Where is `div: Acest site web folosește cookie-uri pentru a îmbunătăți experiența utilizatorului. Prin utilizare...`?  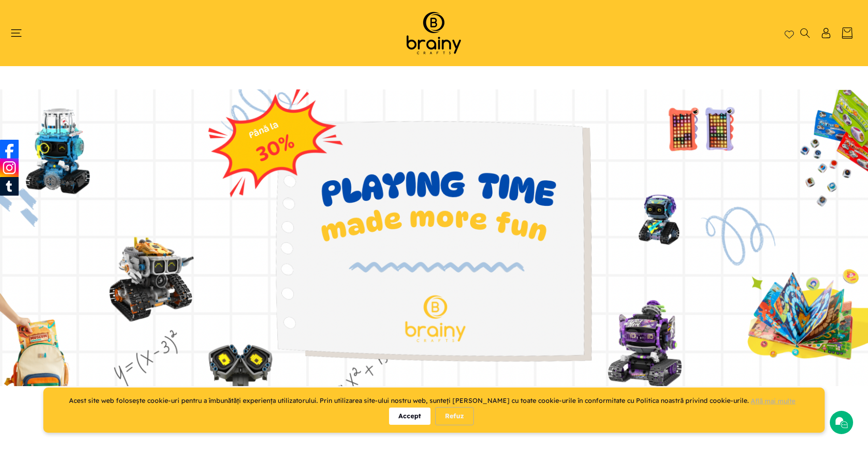 div: Acest site web folosește cookie-uri pentru a îmbunătăți experiența utilizatorului. Prin utilizare... is located at coordinates (434, 401).